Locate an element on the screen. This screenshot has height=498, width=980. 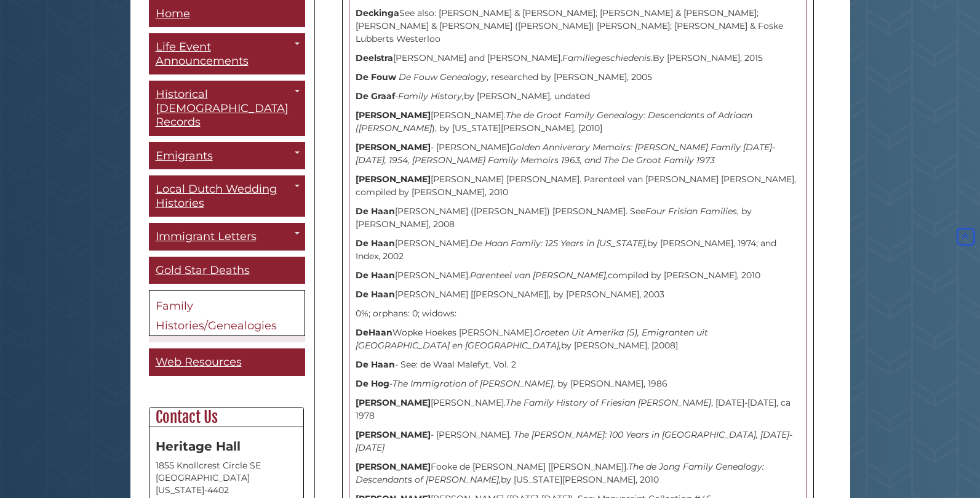
span: Family Histories/Genealogies is located at coordinates (216, 316).